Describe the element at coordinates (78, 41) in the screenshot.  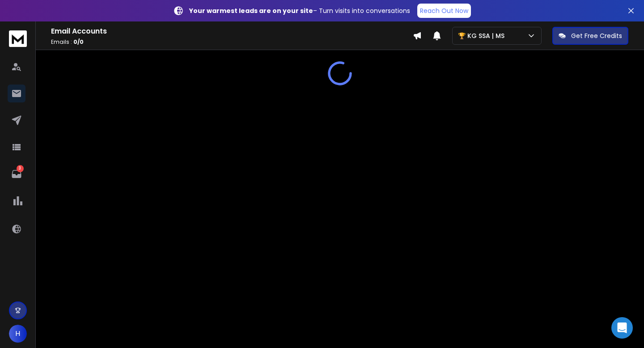
I see `span: 0 / 0` at that location.